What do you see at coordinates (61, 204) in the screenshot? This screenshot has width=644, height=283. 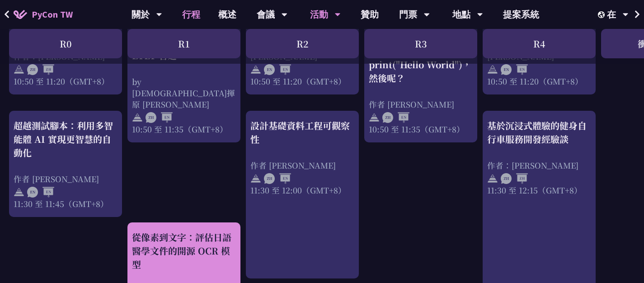 I see `font: 11:30 至 11:45（GMT+8）` at bounding box center [61, 204].